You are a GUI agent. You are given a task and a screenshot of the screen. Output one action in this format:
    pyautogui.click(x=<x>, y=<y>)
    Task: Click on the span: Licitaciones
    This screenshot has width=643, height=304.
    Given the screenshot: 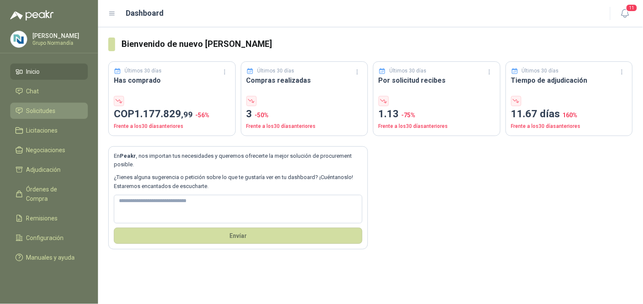 What is the action you would take?
    pyautogui.click(x=42, y=131)
    